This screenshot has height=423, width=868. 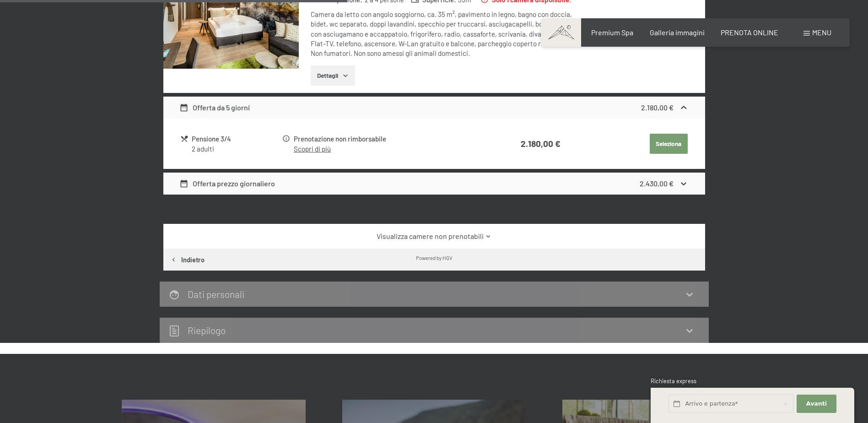 What do you see at coordinates (816, 403) in the screenshot?
I see `span: Avanti` at bounding box center [816, 403].